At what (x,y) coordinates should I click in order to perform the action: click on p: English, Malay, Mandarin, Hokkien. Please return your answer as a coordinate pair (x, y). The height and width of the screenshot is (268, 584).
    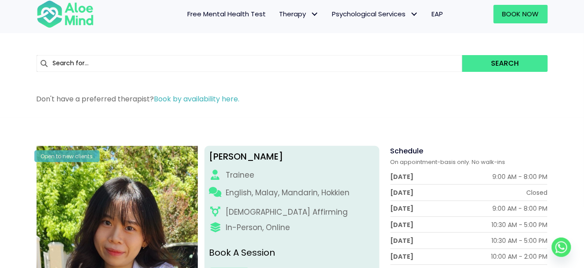
    Looking at the image, I should click on (288, 193).